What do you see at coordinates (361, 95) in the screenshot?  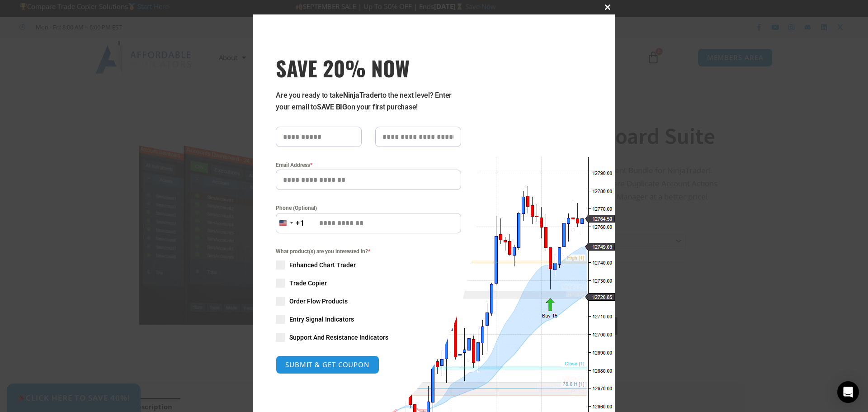 I see `strong: NinjaTrader` at bounding box center [361, 95].